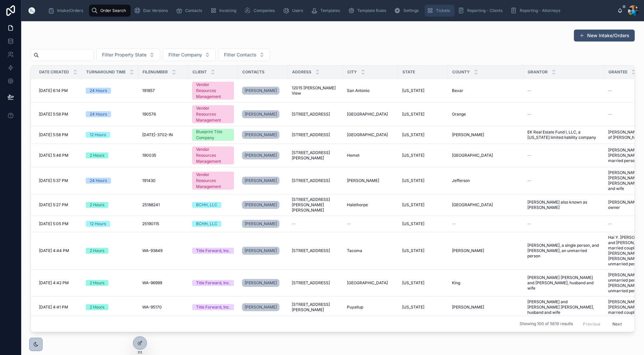  Describe the element at coordinates (213, 135) in the screenshot. I see `a: Blueprint Title Company` at that location.